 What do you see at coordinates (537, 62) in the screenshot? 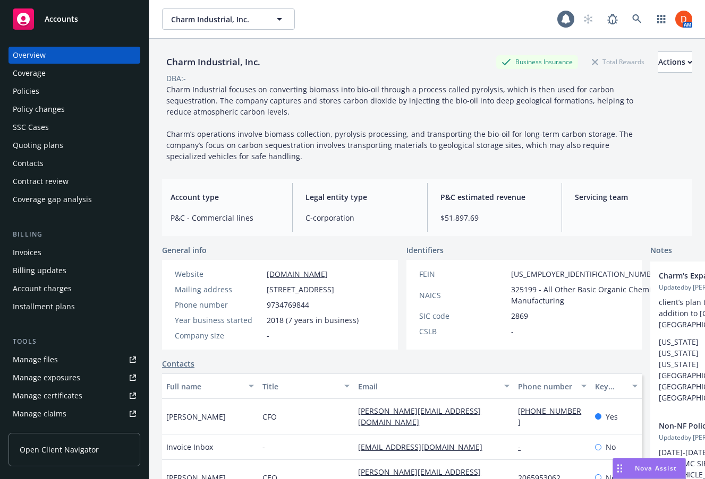
I see `div: Business Insurance` at bounding box center [537, 62].